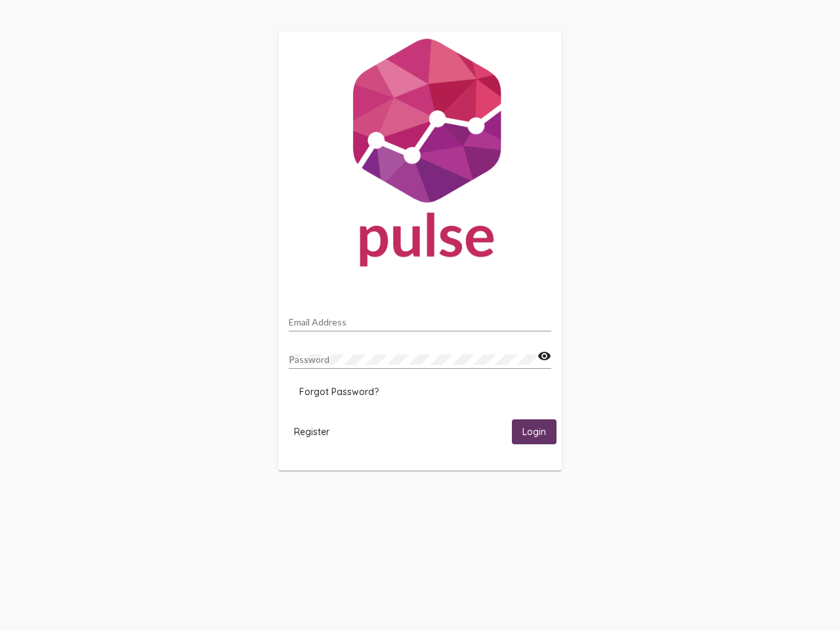  Describe the element at coordinates (544, 356) in the screenshot. I see `mat-icon: visibility` at that location.